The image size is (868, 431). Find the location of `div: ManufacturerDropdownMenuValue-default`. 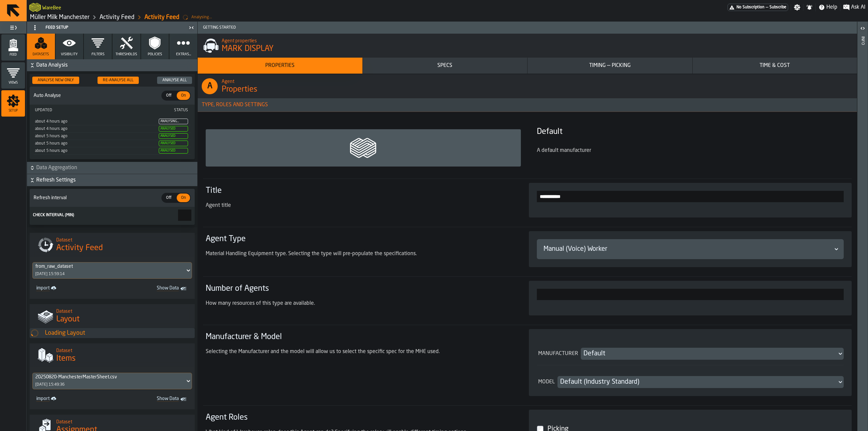

div: ManufacturerDropdownMenuValue-default is located at coordinates (690, 351).